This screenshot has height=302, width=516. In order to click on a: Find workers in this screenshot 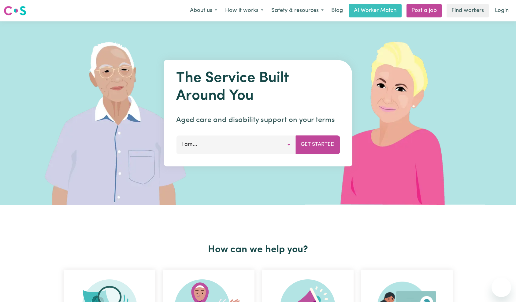, I will do `click(467, 11)`.